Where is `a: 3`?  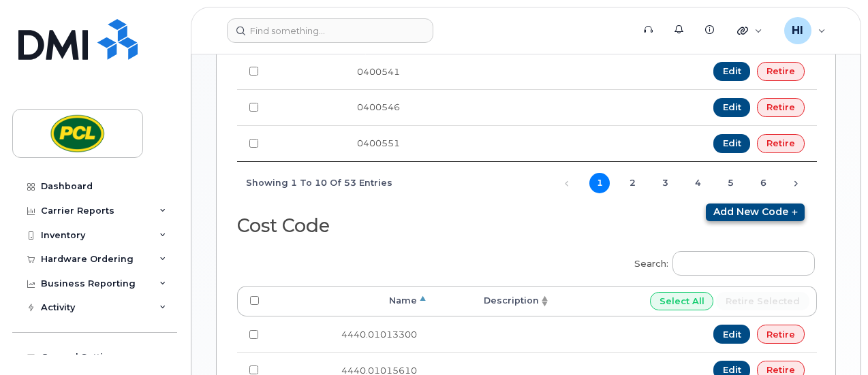 a: 3 is located at coordinates (665, 183).